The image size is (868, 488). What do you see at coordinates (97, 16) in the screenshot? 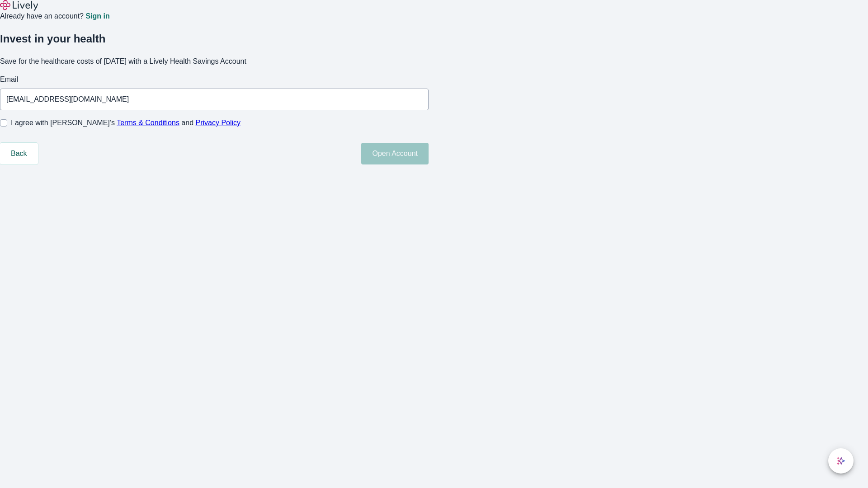
I see `div: Sign in` at bounding box center [97, 16].